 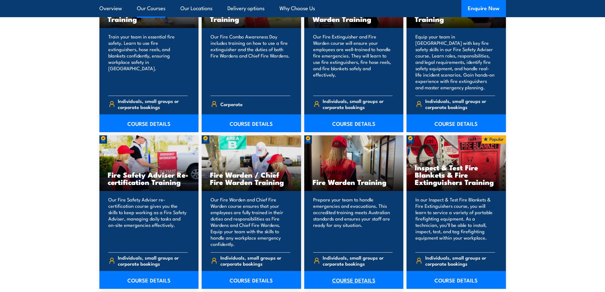 What do you see at coordinates (455, 222) in the screenshot?
I see `p: In our Inspect & Test Fire Blankets & Fire Extinguishers course, you will learn to service a vari...` at bounding box center [455, 222].